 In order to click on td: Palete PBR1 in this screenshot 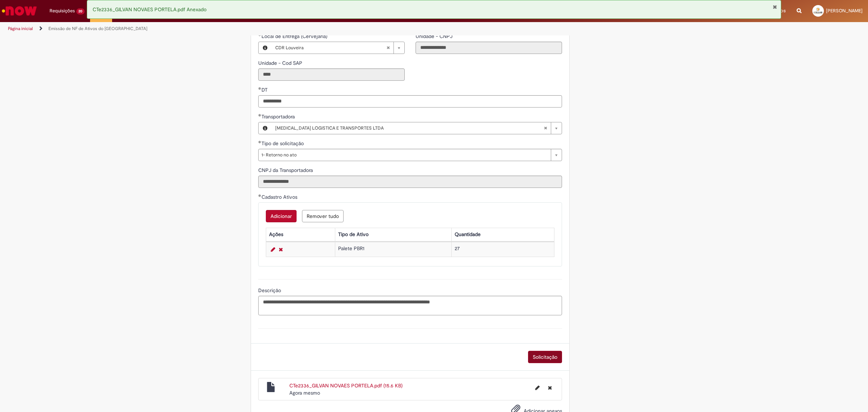, I will do `click(393, 249)`.